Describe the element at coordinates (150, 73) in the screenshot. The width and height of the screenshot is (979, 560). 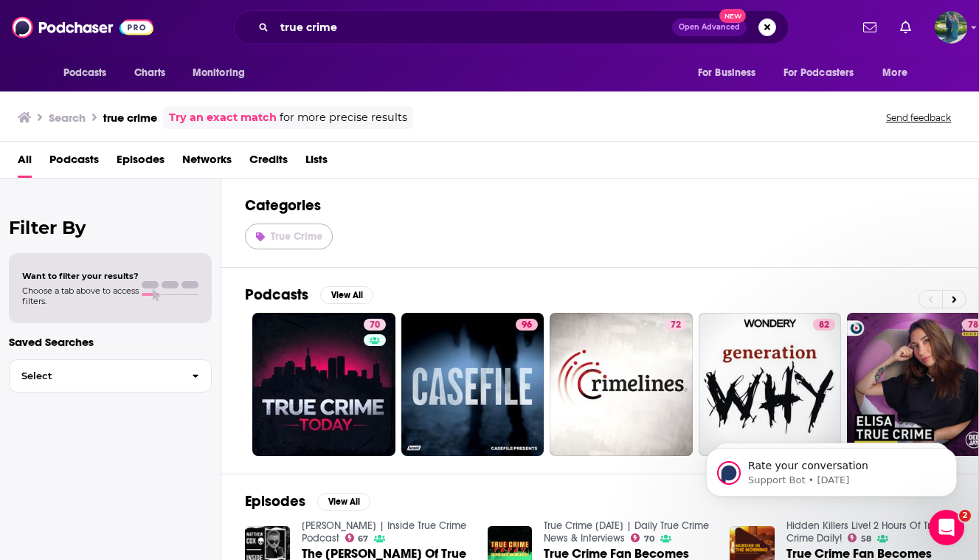
I see `span: Charts` at that location.